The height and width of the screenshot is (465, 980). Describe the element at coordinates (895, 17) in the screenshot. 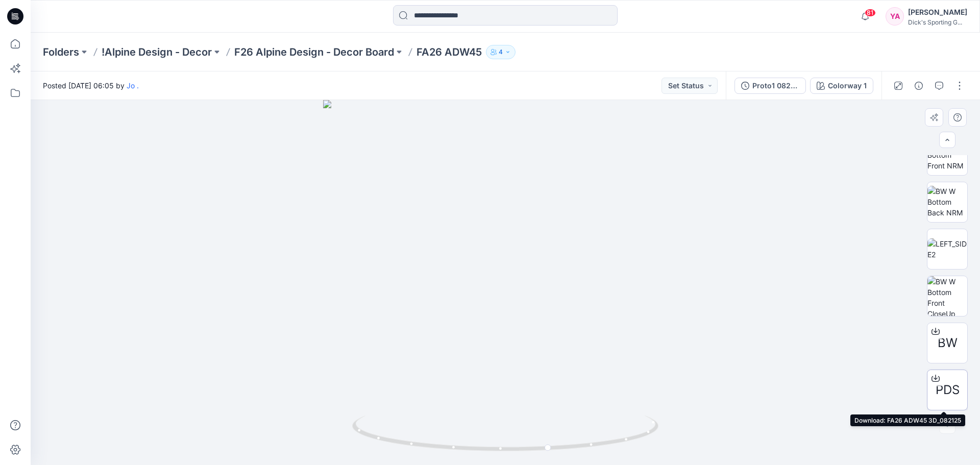

I see `div: YA` at that location.